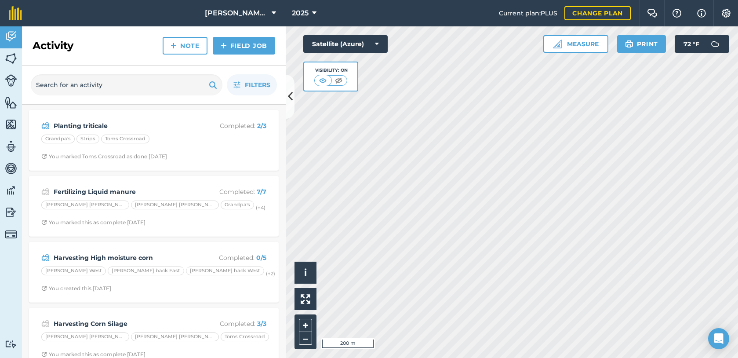 The width and height of the screenshot is (738, 358). What do you see at coordinates (261, 257) in the screenshot?
I see `strong: 0 / 5` at bounding box center [261, 257].